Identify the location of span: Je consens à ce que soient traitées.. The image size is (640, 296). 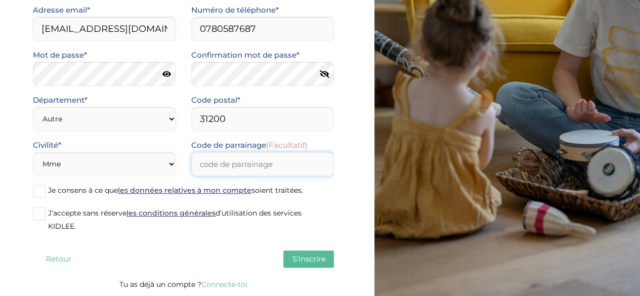
(176, 190).